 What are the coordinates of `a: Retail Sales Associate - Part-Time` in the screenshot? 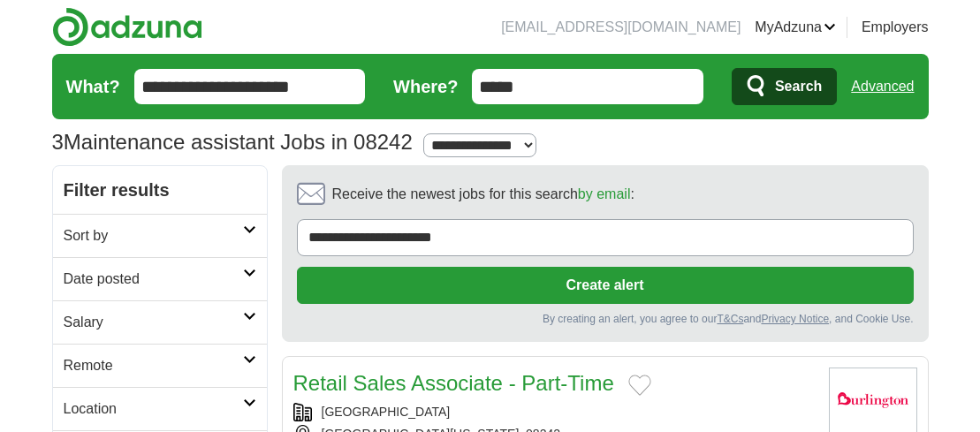 It's located at (453, 383).